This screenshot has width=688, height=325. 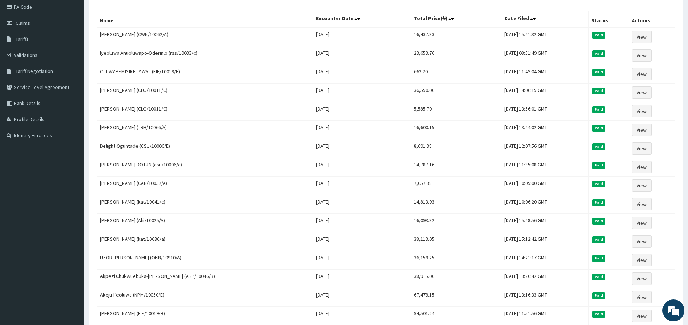 I want to click on th: Status, so click(x=609, y=19).